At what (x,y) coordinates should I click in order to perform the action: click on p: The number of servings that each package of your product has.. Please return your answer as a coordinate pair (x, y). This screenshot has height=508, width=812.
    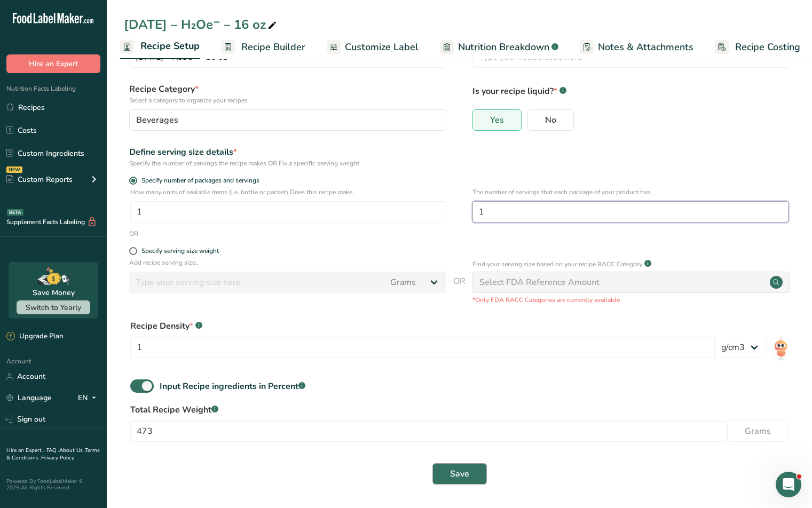
    Looking at the image, I should click on (631, 192).